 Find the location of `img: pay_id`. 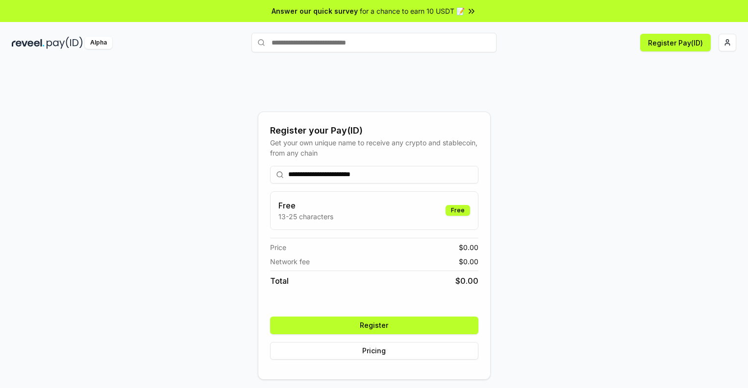

img: pay_id is located at coordinates (65, 43).